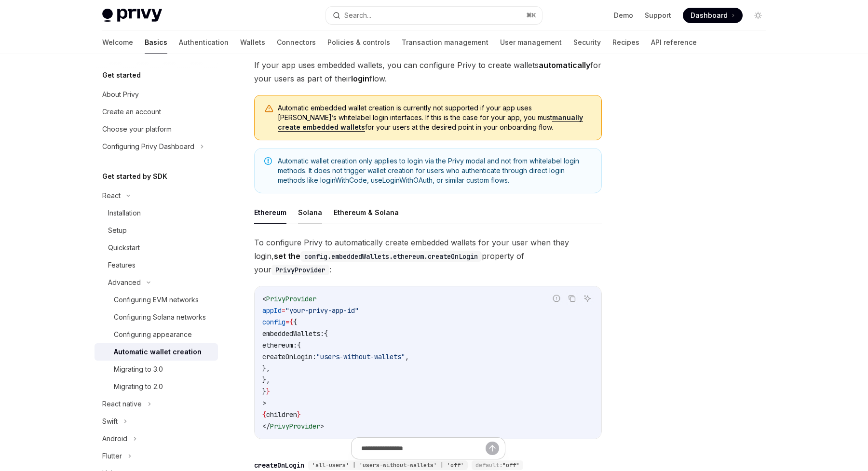 This screenshot has height=471, width=868. What do you see at coordinates (112, 456) in the screenshot?
I see `div: Flutter` at bounding box center [112, 456].